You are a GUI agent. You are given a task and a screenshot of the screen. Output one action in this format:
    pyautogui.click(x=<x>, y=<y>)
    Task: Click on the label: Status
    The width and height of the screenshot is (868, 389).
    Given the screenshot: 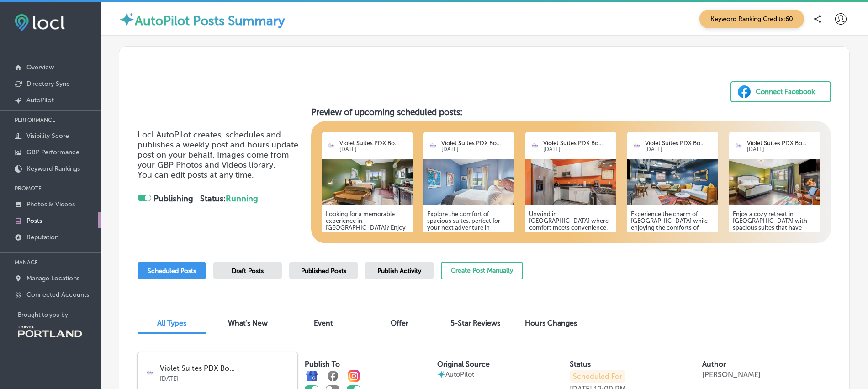 What is the action you would take?
    pyautogui.click(x=580, y=364)
    